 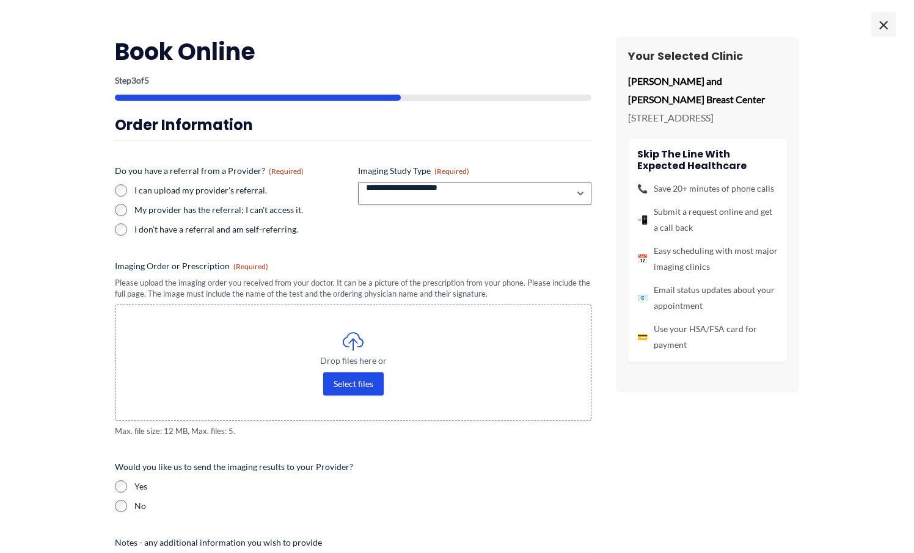 What do you see at coordinates (707, 56) in the screenshot?
I see `h3: Your Selected Clinic` at bounding box center [707, 56].